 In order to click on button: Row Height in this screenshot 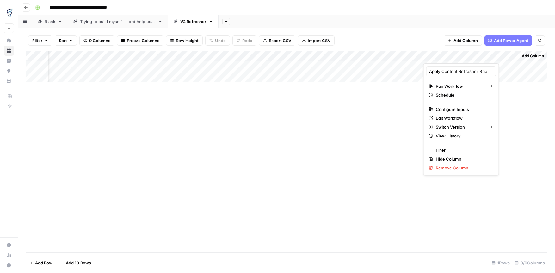, I will do `click(184, 41)`.